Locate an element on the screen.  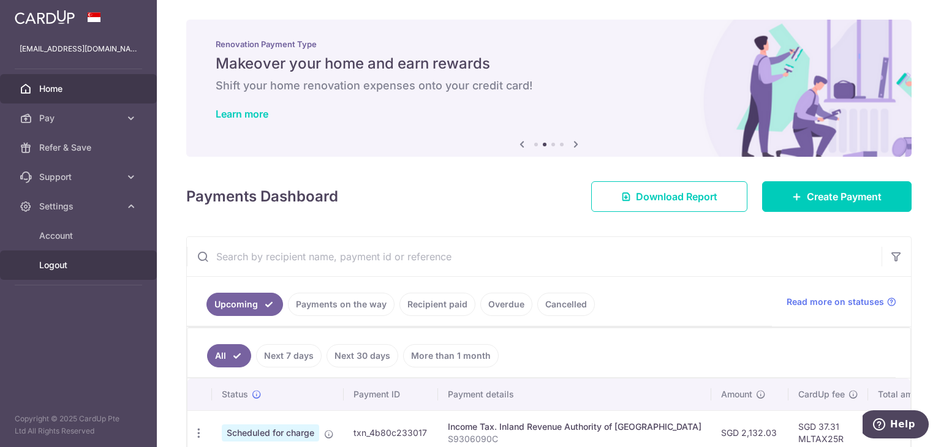
span: Support is located at coordinates (80, 177).